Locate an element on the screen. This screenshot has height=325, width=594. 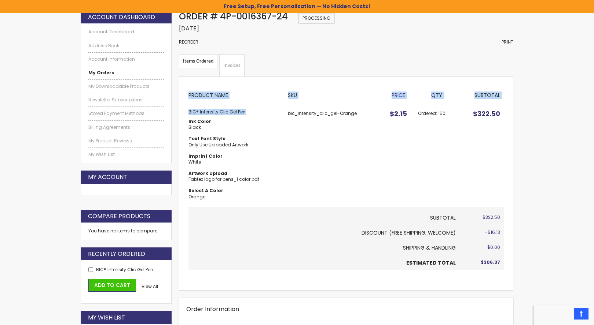
strong: My Wish List is located at coordinates (106, 318).